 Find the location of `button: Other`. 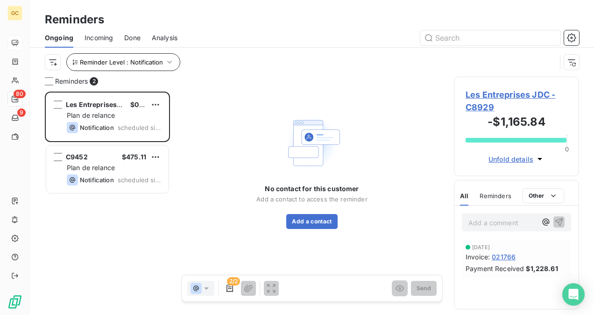

button: Other is located at coordinates (544, 196).